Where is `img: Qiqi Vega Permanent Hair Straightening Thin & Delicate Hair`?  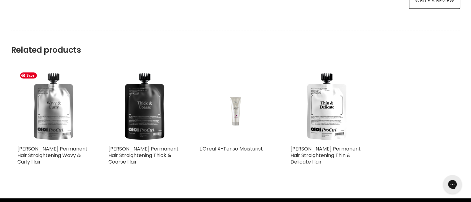
img: Qiqi Vega Permanent Hair Straightening Thin & Delicate Hair is located at coordinates (327, 106).